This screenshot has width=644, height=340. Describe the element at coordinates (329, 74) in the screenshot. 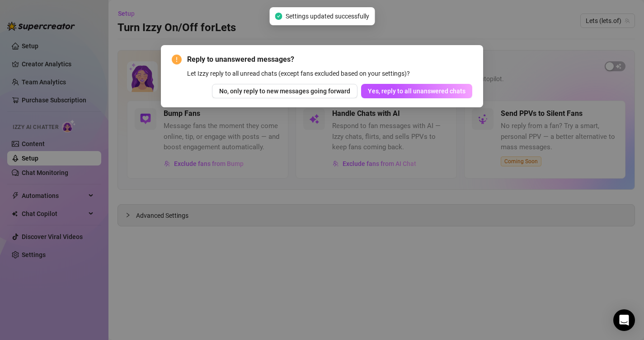

I see `div: Let Izzy reply to all unread chats (except fans excluded based on your settings)?` at that location.